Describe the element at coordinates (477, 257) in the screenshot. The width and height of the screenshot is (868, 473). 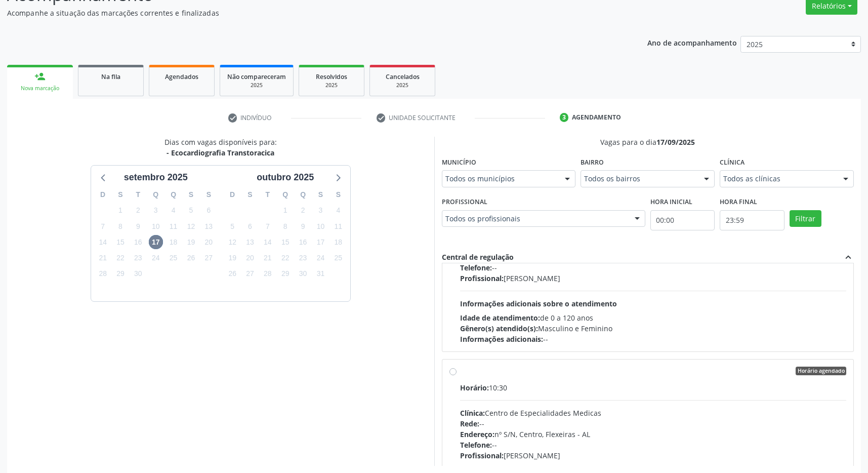
I see `div: Central de regulação` at that location.